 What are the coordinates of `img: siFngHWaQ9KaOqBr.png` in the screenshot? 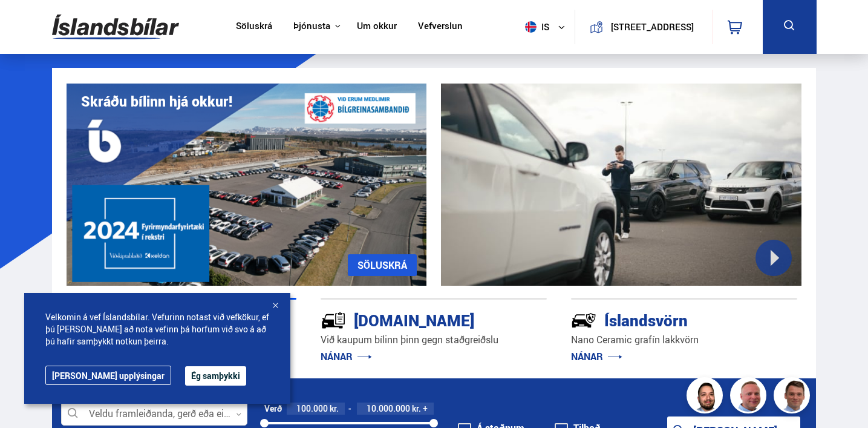 It's located at (750, 398).